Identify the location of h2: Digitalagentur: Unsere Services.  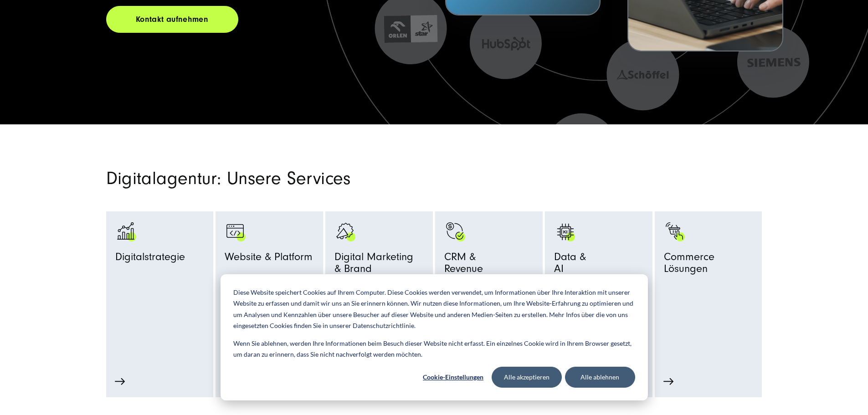
(322, 178).